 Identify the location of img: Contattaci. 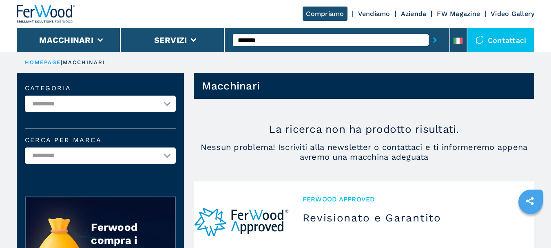
(480, 40).